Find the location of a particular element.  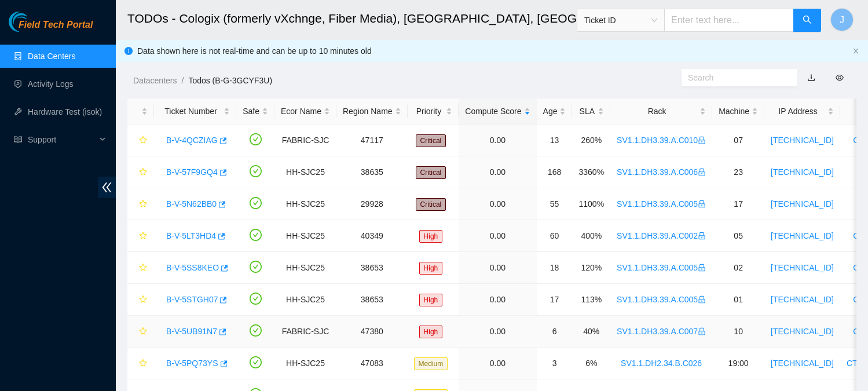

span: Field Tech Portal is located at coordinates (56, 25).